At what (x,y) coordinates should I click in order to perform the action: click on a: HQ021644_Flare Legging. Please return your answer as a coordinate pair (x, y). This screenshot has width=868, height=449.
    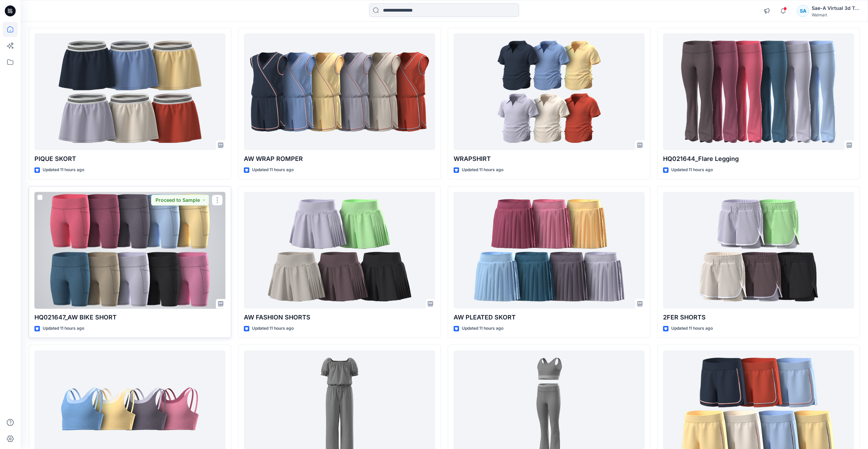
    Looking at the image, I should click on (759, 92).